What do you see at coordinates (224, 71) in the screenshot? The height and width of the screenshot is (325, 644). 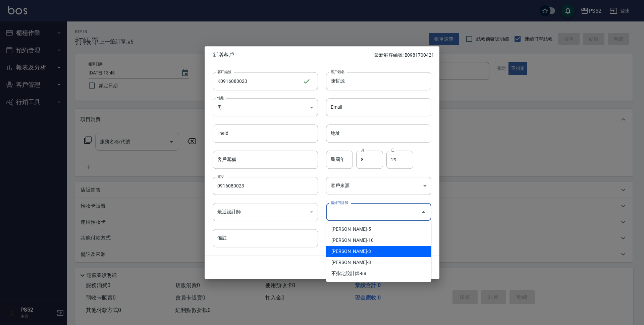 I see `label: 客戶編號` at bounding box center [224, 71].